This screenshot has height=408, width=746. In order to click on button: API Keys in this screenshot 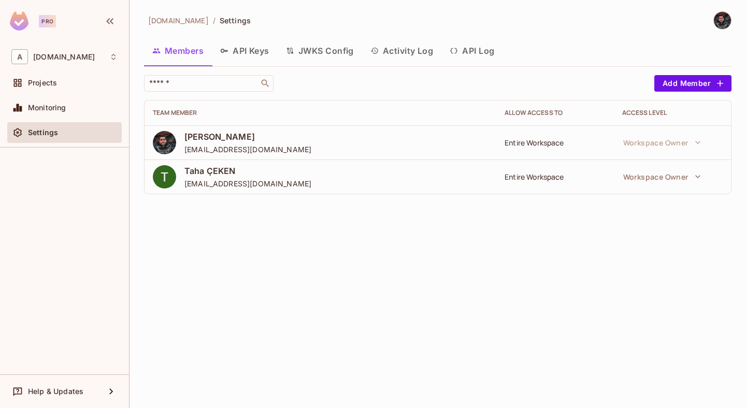, I will do `click(245, 51)`.